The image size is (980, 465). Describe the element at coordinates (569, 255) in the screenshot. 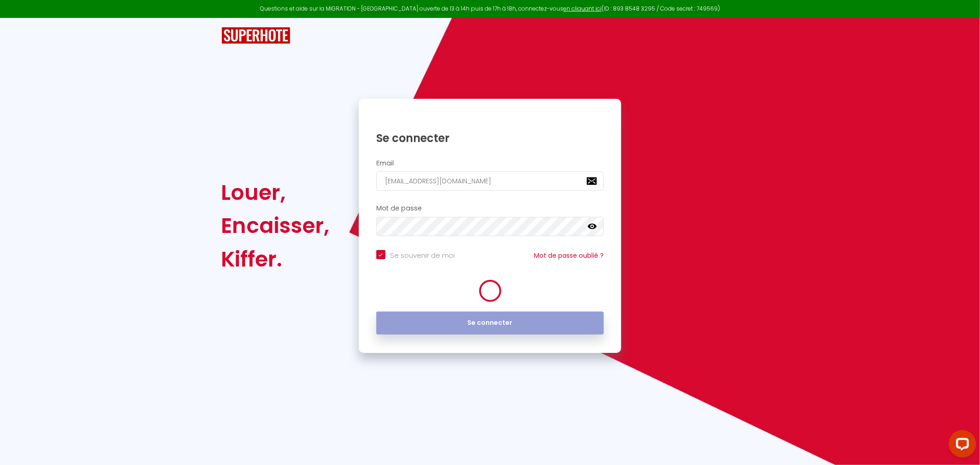

I see `a: Mot de passe oublié ?` at that location.